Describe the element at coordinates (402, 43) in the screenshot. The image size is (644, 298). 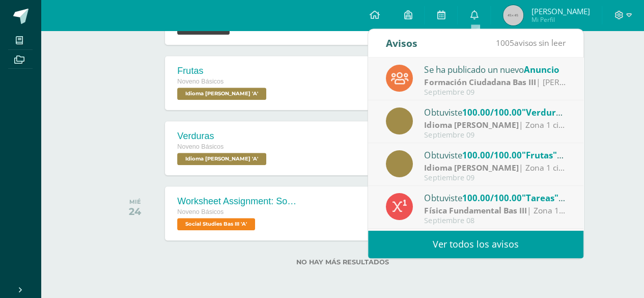
I see `div: Avisos` at that location.